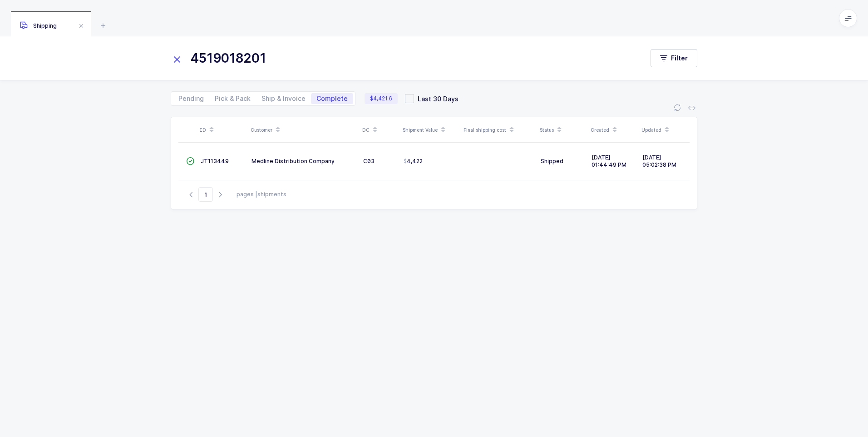 This screenshot has height=437, width=868. What do you see at coordinates (499, 130) in the screenshot?
I see `div: Final shipping cost` at bounding box center [499, 130].